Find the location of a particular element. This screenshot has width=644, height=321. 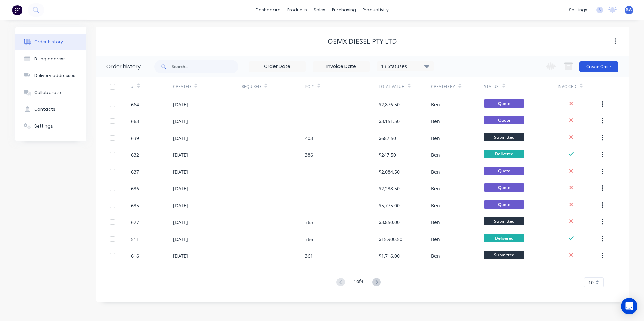

div: $5,775.00 is located at coordinates (389, 205).